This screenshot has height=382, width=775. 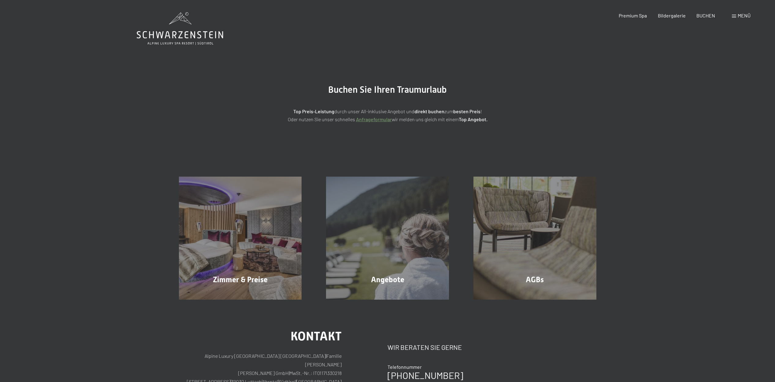 What do you see at coordinates (672, 15) in the screenshot?
I see `a: Bildergalerie` at bounding box center [672, 15].